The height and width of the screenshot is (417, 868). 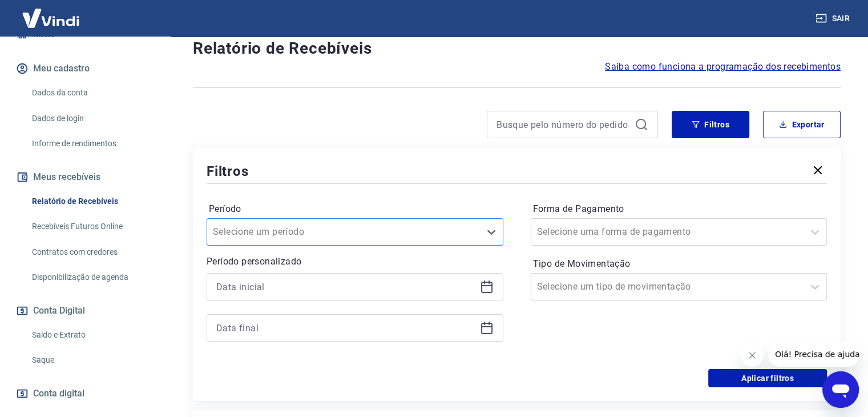 What do you see at coordinates (92, 143) in the screenshot?
I see `a: Informe de rendimentos` at bounding box center [92, 143].